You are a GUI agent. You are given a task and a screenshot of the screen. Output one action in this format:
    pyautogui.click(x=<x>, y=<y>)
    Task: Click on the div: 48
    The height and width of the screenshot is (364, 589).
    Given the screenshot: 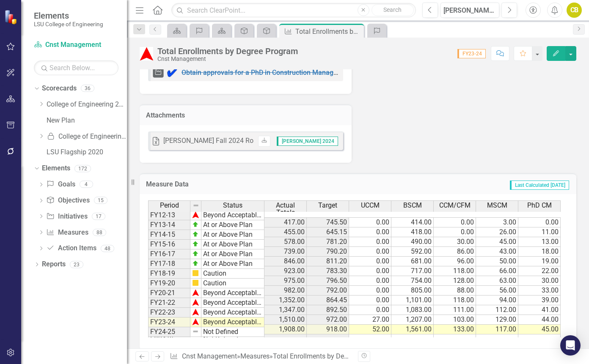 What is the action you would take?
    pyautogui.click(x=108, y=248)
    